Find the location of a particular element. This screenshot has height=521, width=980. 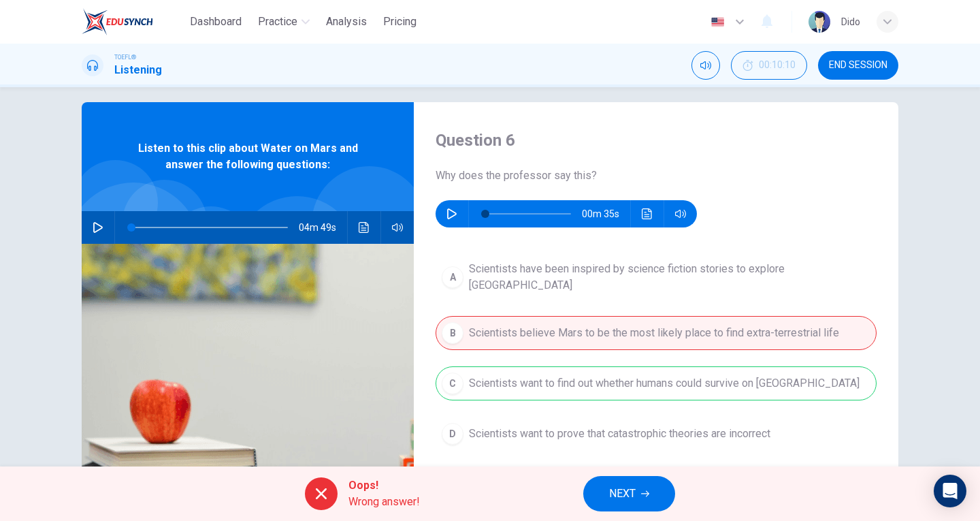

button: Pricing is located at coordinates (399, 22).